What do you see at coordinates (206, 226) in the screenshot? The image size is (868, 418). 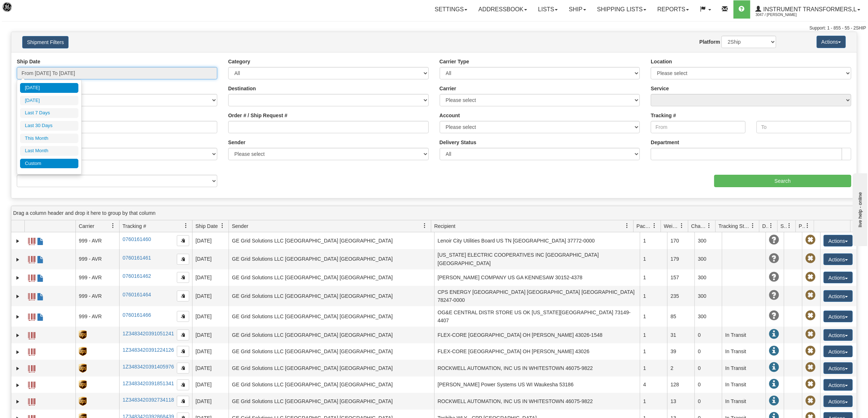 I see `span: Ship Date` at bounding box center [206, 226].